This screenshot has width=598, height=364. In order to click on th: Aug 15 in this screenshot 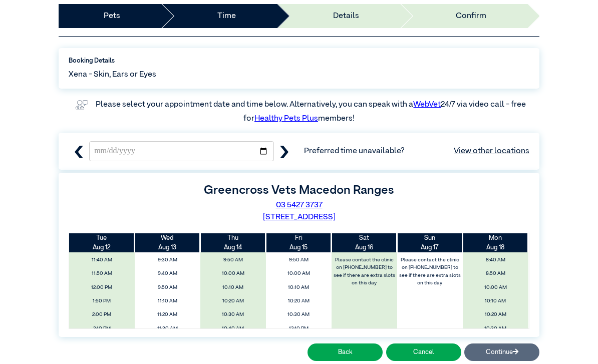, I will do `click(299, 243)`.